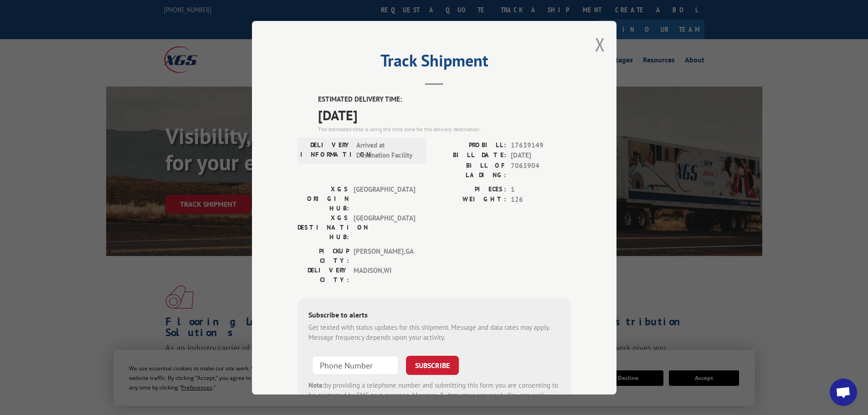 The height and width of the screenshot is (415, 868). What do you see at coordinates (323, 275) in the screenshot?
I see `label: DELIVERY CITY:` at bounding box center [323, 275].